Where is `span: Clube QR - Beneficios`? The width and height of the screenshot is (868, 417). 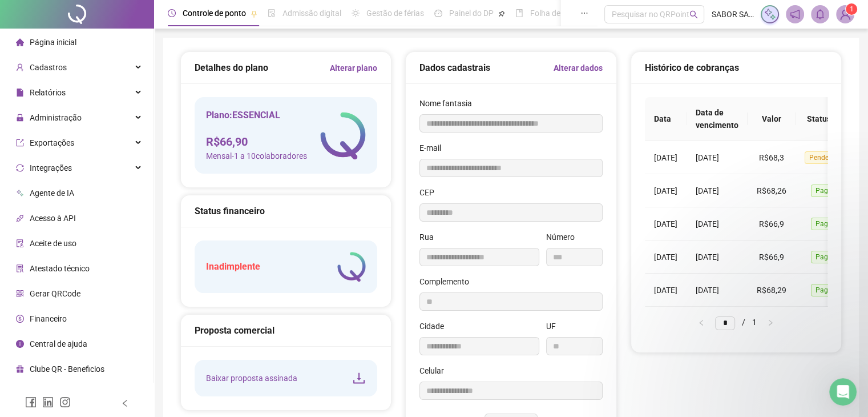
span: Clube QR - Beneficios is located at coordinates (67, 369).